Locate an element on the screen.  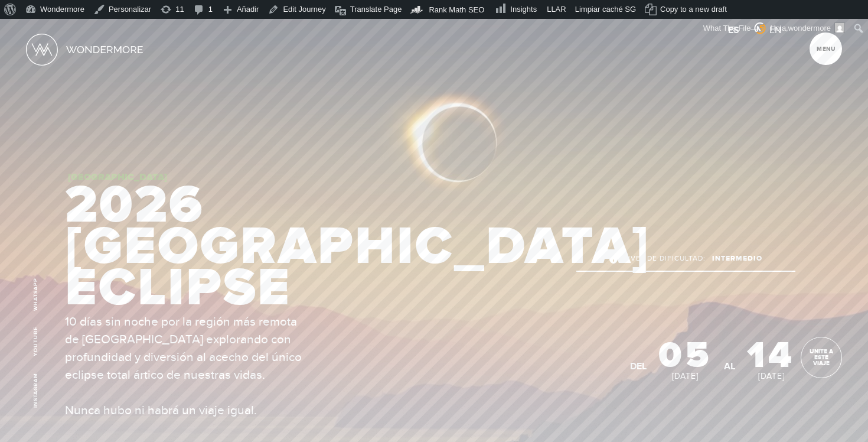
h3: 05 is located at coordinates (685, 366).